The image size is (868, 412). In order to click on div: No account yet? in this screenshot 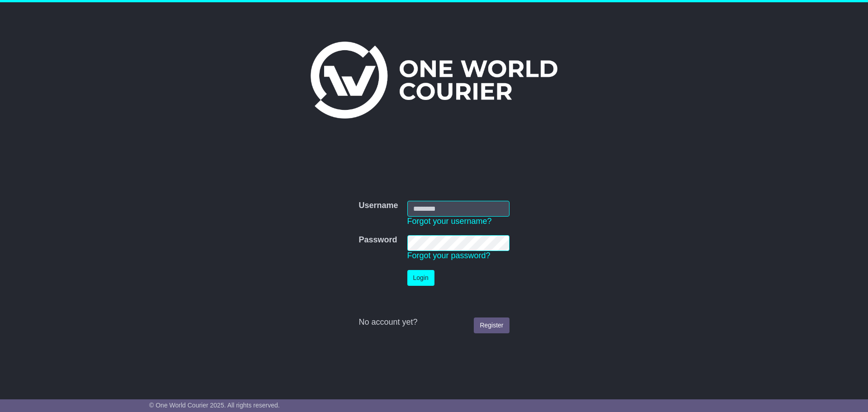, I will do `click(433, 323)`.